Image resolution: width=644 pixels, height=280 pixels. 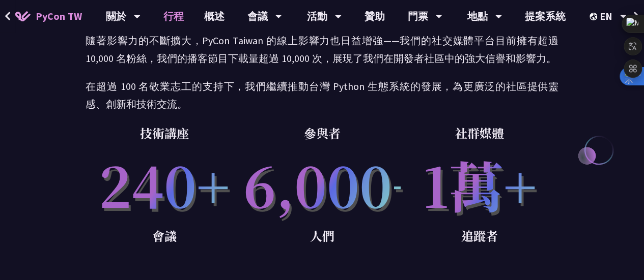 What do you see at coordinates (478, 16) in the screenshot?
I see `font: 地點` at bounding box center [478, 16].